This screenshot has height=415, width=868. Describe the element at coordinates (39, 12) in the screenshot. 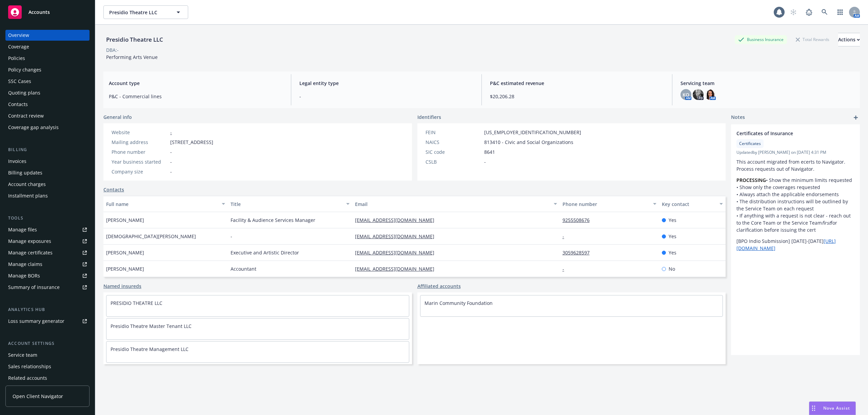

I see `span: Accounts` at that location.